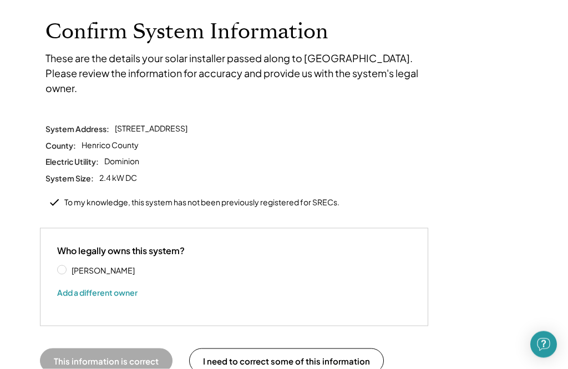 This screenshot has width=568, height=369. What do you see at coordinates (97, 292) in the screenshot?
I see `button: Add a different owner` at bounding box center [97, 292].